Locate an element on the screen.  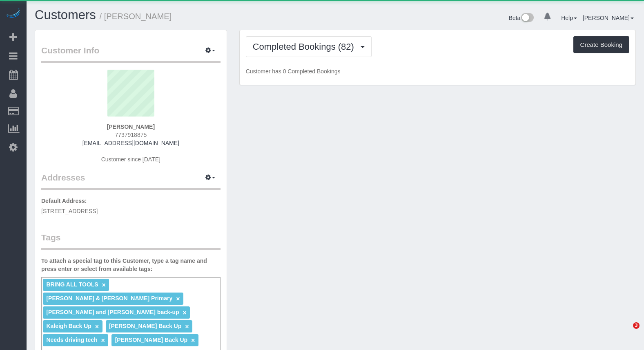
a: Automaid Logo is located at coordinates (13, 14).